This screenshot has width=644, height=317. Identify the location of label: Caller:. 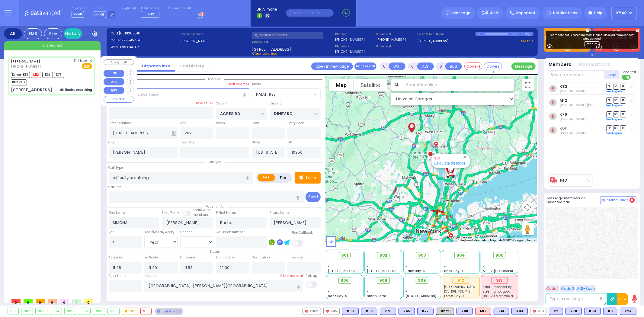
(145, 40).